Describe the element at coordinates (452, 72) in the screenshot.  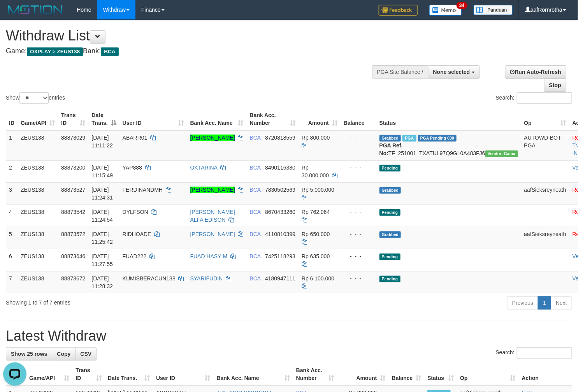
I see `span: None selected` at that location.